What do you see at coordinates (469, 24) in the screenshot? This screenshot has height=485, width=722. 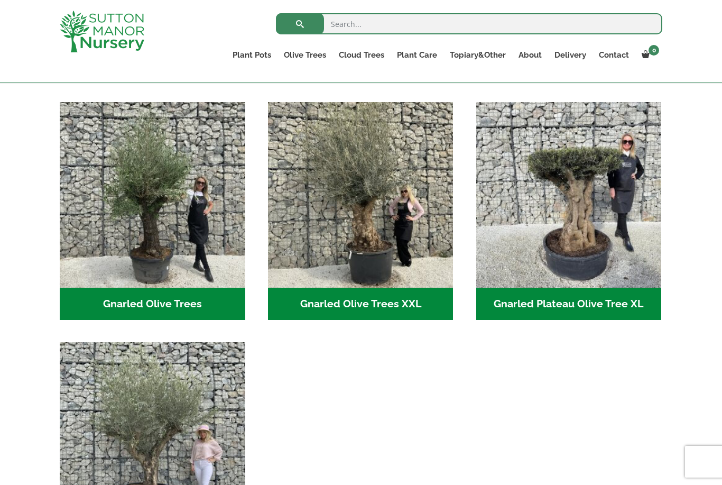 I see `input: Search...` at bounding box center [469, 24].